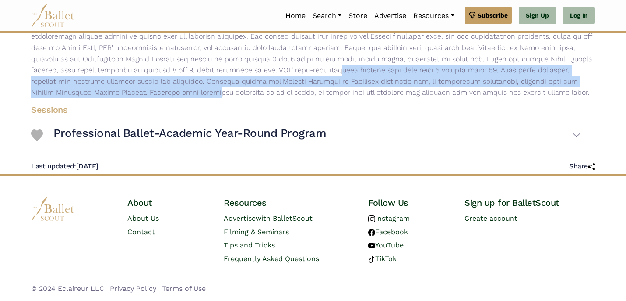 Image resolution: width=626 pixels, height=301 pixels. Describe the element at coordinates (67, 288) in the screenshot. I see `li: © 2024 Eclaireur LLC` at that location.